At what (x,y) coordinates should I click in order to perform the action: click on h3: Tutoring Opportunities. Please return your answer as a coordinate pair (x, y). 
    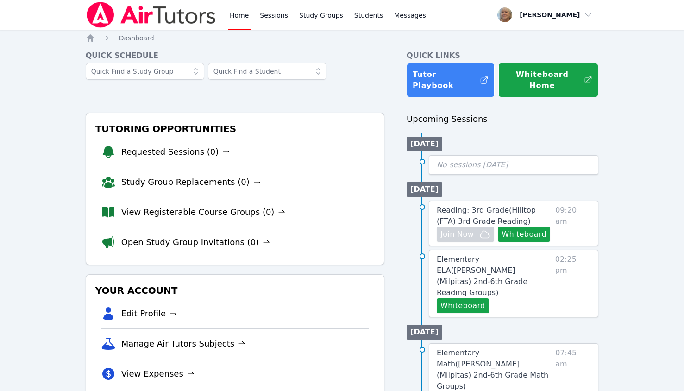
    Looking at the image, I should click on (235, 129).